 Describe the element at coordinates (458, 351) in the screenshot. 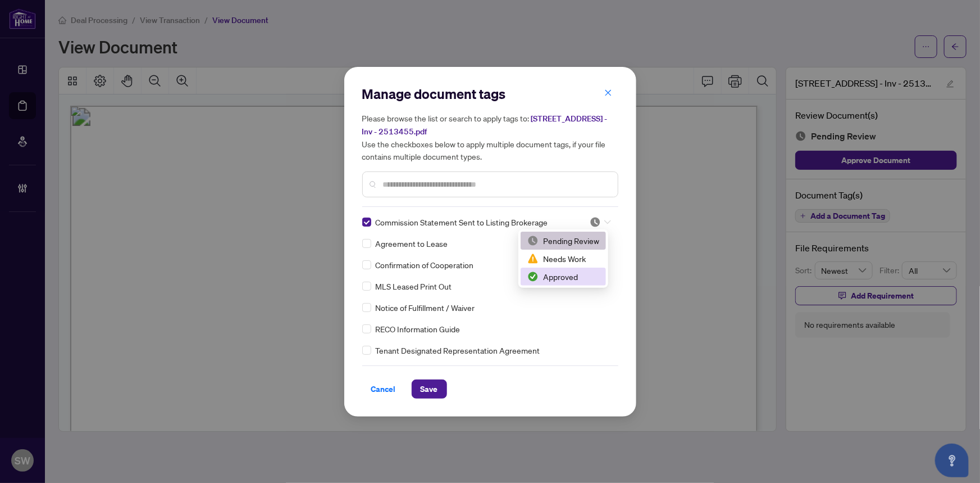

I see `span: Tenant Designated Representation Agreement` at that location.